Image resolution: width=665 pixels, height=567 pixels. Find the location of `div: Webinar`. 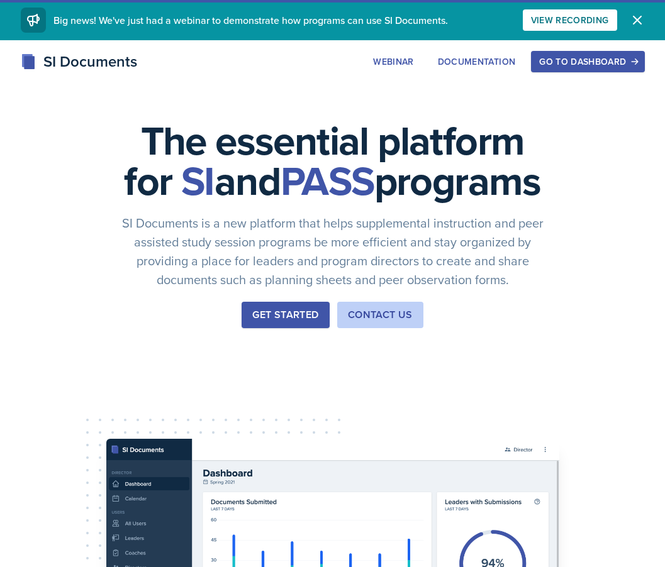

div: Webinar is located at coordinates (393, 62).